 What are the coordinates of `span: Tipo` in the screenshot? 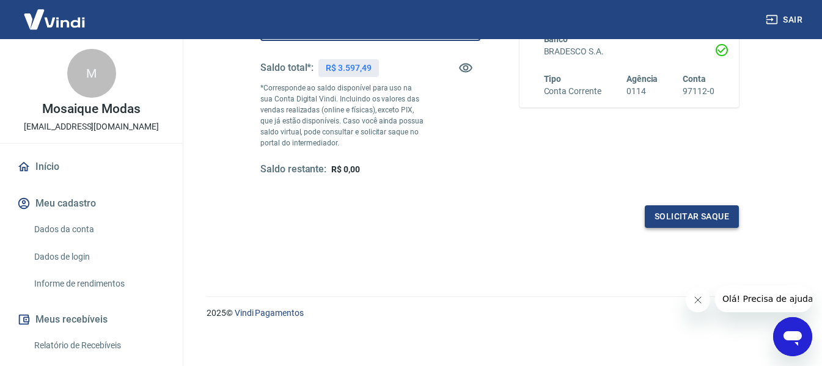 It's located at (553, 79).